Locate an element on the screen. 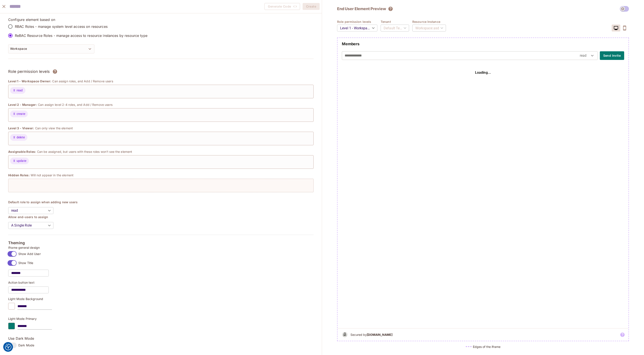 The image size is (644, 355). div: Workspace : asd is located at coordinates (429, 28).